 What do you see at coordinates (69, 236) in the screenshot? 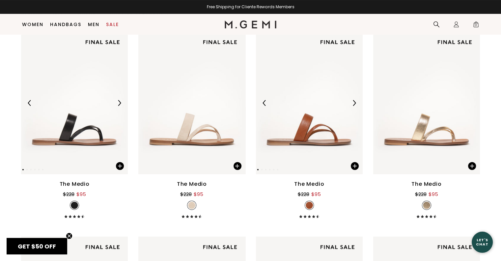
I see `button: Close teaser` at bounding box center [69, 236].